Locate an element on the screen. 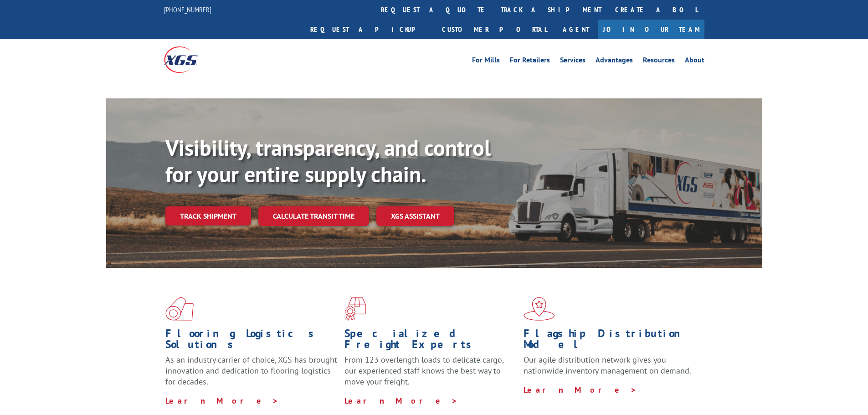 The image size is (868, 415). a: For Retailers is located at coordinates (530, 61).